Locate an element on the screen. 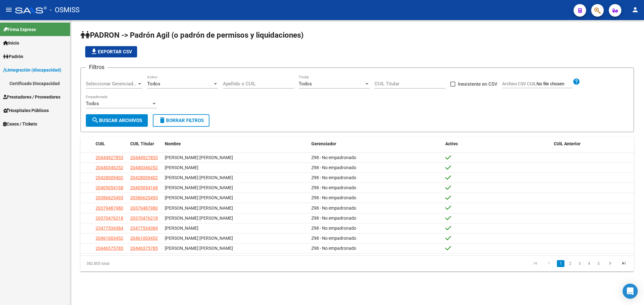 The width and height of the screenshot is (644, 305). span: Buscar Archivos is located at coordinates (117, 121).